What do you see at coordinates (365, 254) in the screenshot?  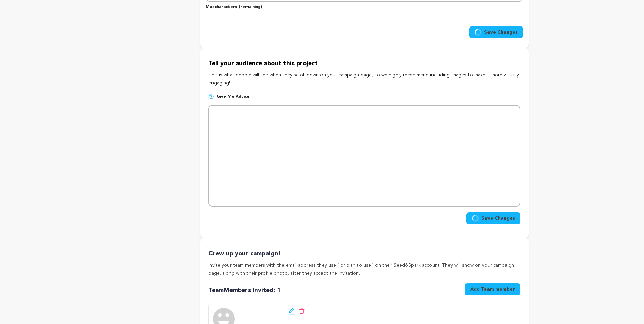 I see `p: Crew up your campaign!` at bounding box center [365, 254].